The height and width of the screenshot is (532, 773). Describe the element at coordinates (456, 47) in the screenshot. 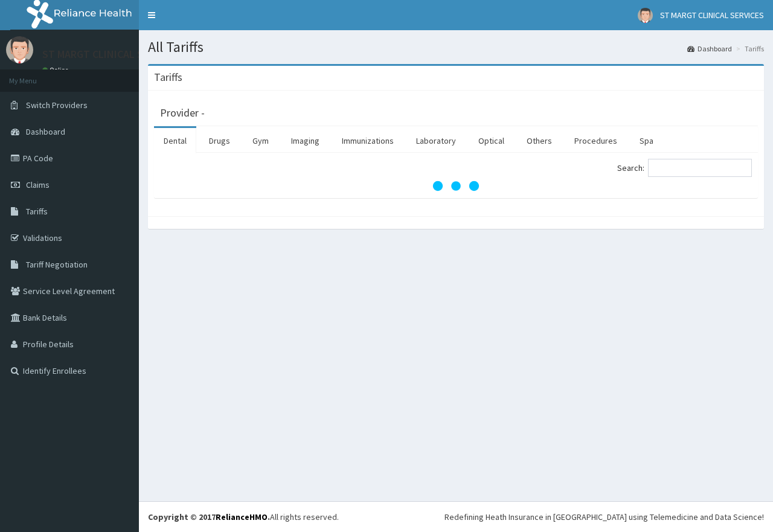

I see `h1: All Tariffs` at that location.